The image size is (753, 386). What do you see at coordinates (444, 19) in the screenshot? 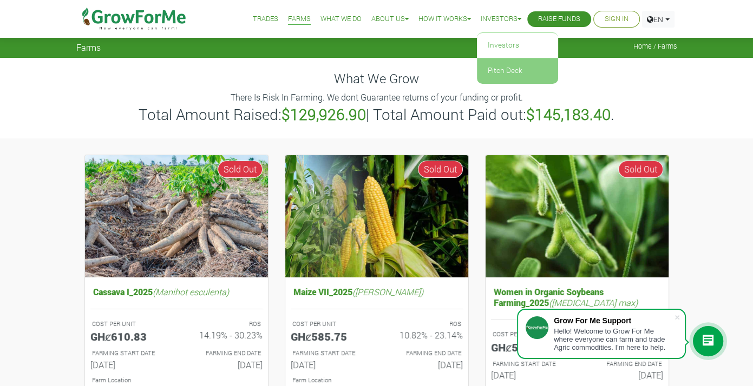
I see `a: How it Works` at bounding box center [444, 19].